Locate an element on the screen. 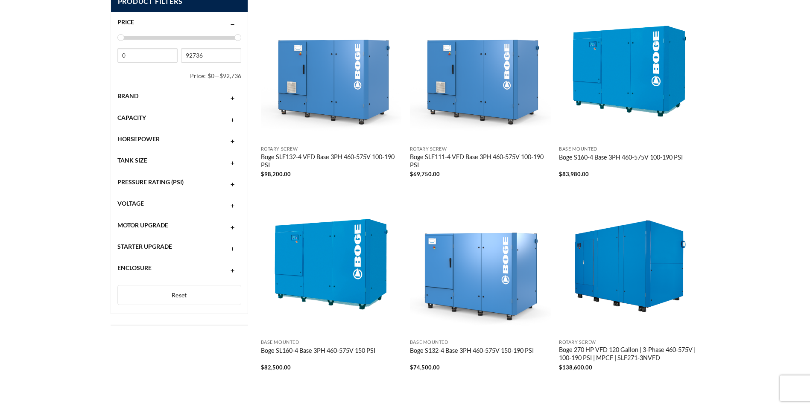  span: Starter Upgrade is located at coordinates (145, 246).